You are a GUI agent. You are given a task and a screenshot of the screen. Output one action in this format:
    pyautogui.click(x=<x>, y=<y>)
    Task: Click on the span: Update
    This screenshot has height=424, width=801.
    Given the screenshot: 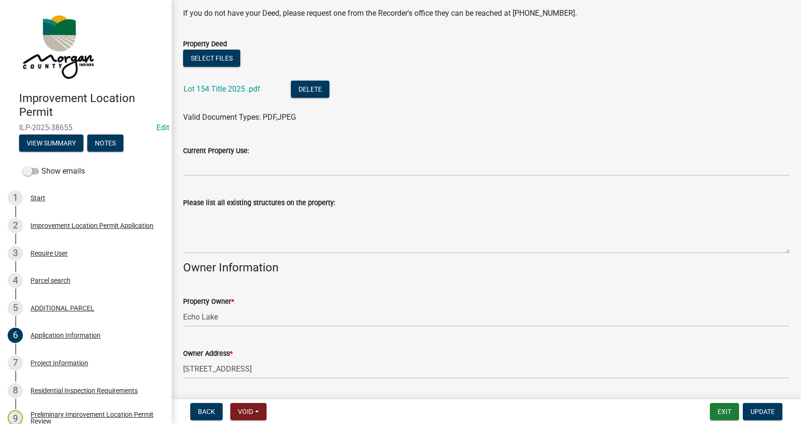 What is the action you would take?
    pyautogui.click(x=762, y=411)
    